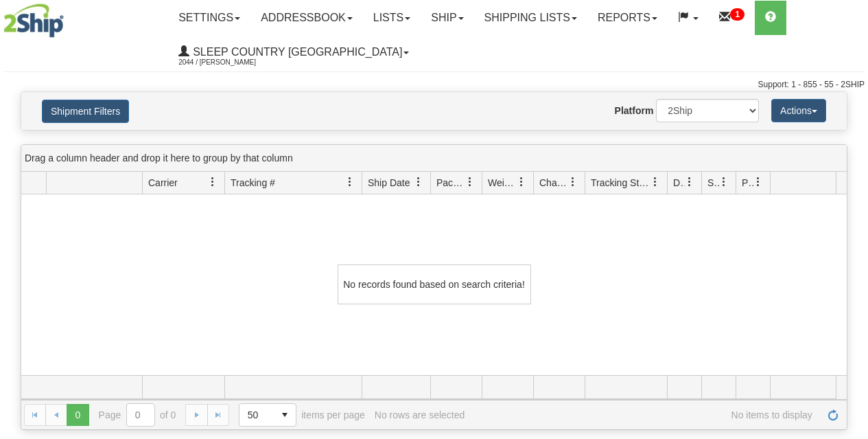 This screenshot has width=868, height=439. I want to click on div: No records found based on search criteria!, so click(434, 284).